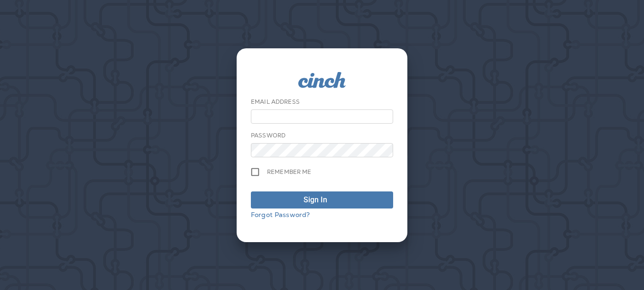 The height and width of the screenshot is (290, 644). I want to click on a: Forgot Password?, so click(280, 215).